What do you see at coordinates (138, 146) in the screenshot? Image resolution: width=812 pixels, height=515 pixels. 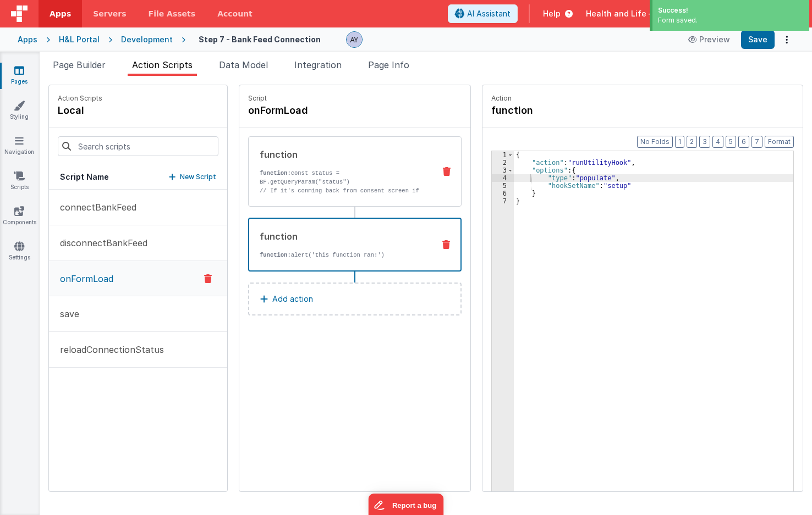 I see `input: Search scripts` at bounding box center [138, 146].